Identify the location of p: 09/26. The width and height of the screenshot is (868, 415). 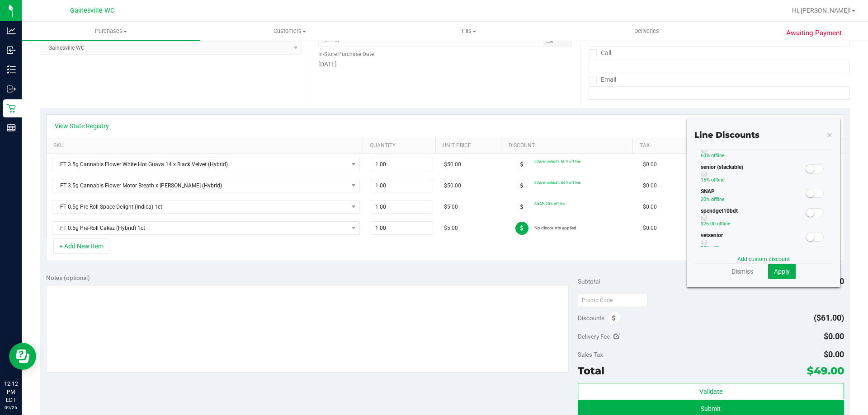
(11, 408).